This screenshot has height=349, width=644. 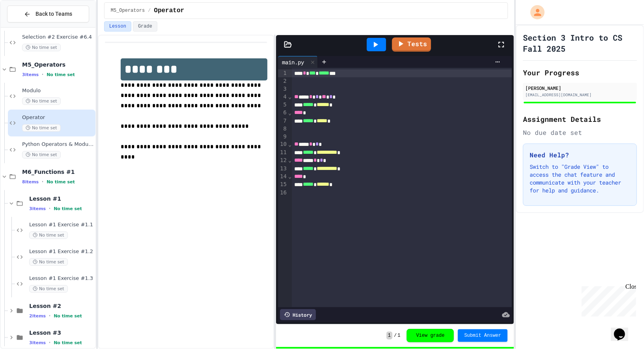 What do you see at coordinates (62, 306) in the screenshot?
I see `span: Lesson #2` at bounding box center [62, 306].